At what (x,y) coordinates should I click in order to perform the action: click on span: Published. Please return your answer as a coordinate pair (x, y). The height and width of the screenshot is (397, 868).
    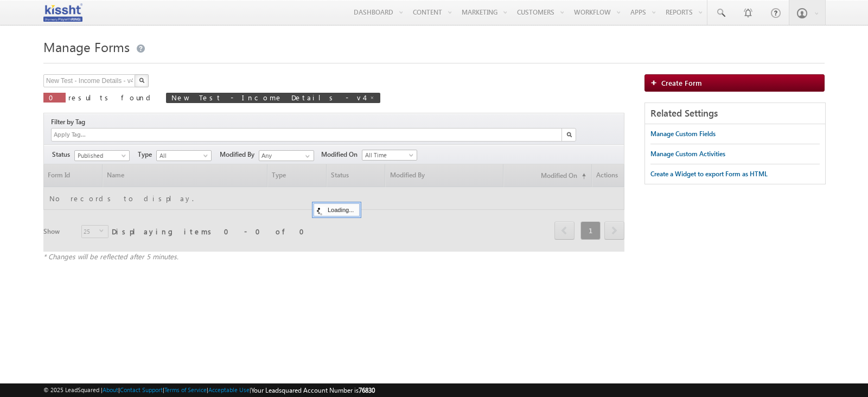
    Looking at the image, I should click on (100, 156).